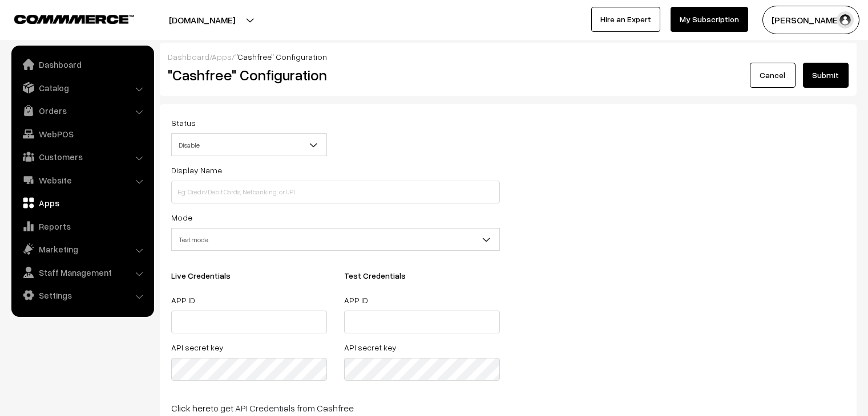  What do you see at coordinates (183, 122) in the screenshot?
I see `label: Status` at bounding box center [183, 122].